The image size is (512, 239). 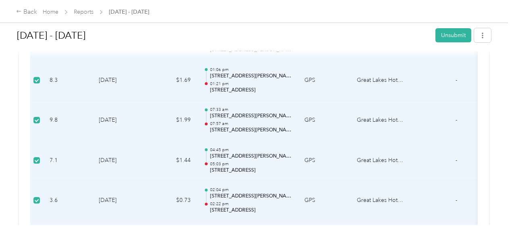 I want to click on p: 01:21 pm, so click(x=251, y=84).